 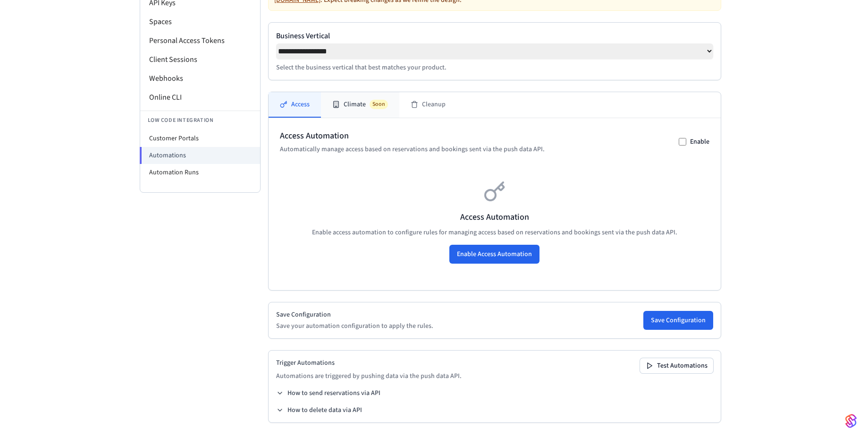 I want to click on p: Save your automation configuration to apply the rules., so click(x=355, y=326).